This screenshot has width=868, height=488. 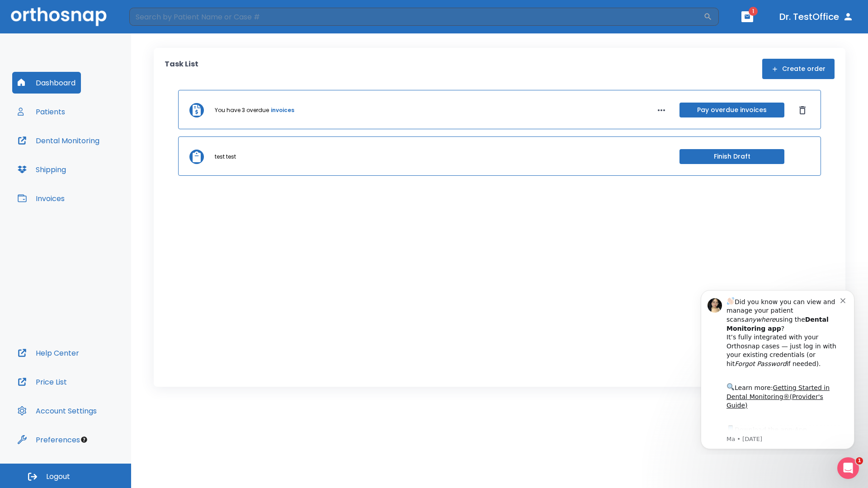 What do you see at coordinates (57, 411) in the screenshot?
I see `button: Account Settings` at bounding box center [57, 411].